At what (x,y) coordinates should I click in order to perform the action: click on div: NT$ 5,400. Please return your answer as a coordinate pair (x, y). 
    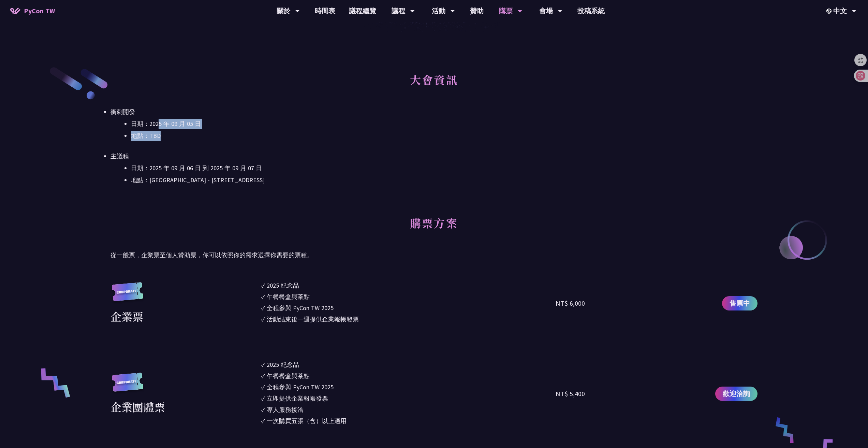
    Looking at the image, I should click on (571, 394).